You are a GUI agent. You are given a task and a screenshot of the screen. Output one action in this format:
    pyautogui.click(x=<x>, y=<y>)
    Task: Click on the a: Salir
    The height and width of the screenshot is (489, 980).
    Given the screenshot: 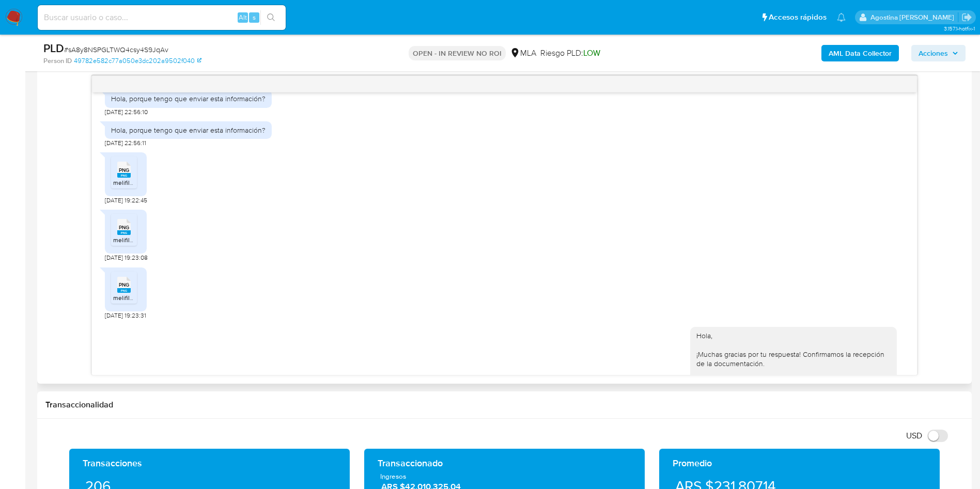 What is the action you would take?
    pyautogui.click(x=966, y=17)
    